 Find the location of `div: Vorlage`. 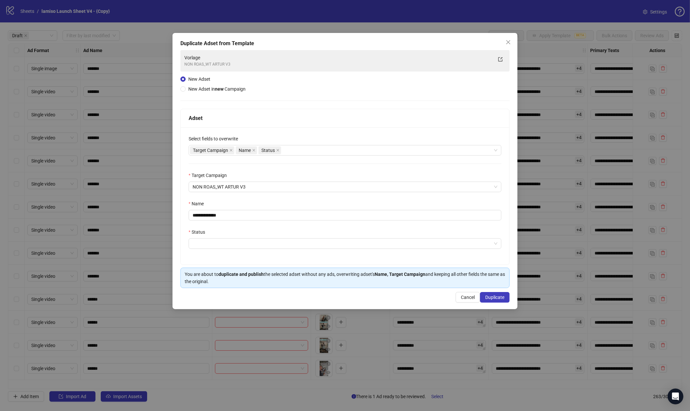

div: Vorlage is located at coordinates (338, 58).